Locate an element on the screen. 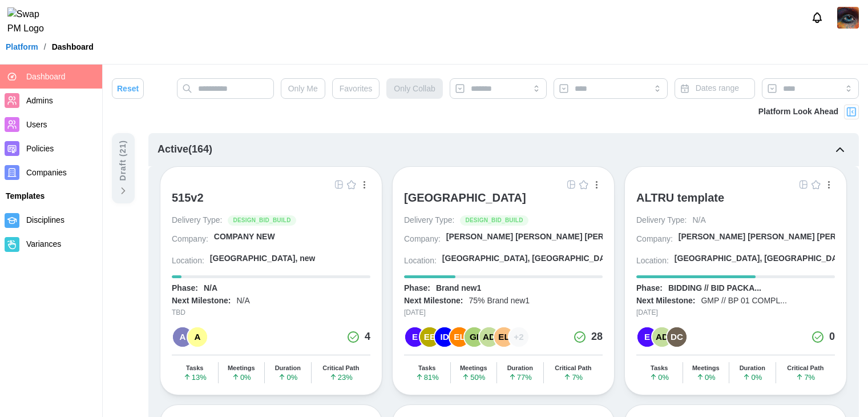 Image resolution: width=868 pixels, height=417 pixels. div: 28 is located at coordinates (597, 337).